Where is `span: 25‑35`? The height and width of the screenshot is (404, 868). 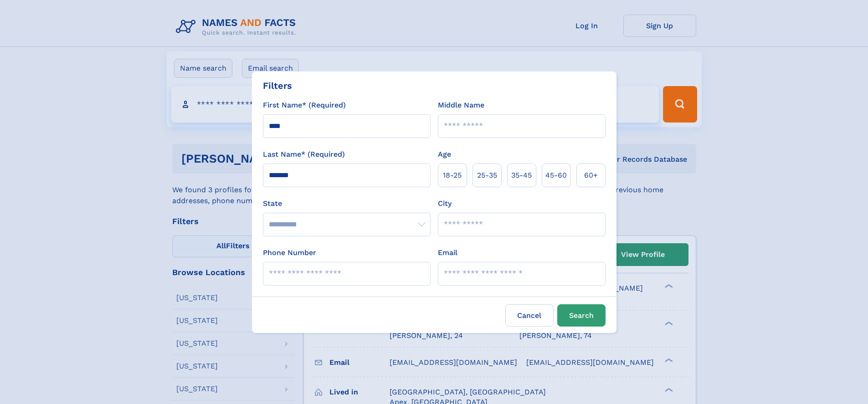
span: 25‑35 is located at coordinates (487, 175).